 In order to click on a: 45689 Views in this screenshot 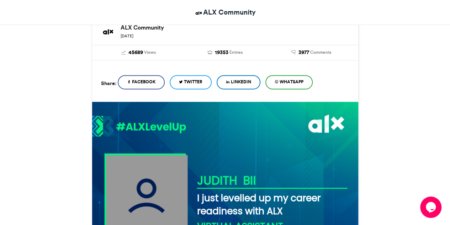, I will do `click(139, 53)`.